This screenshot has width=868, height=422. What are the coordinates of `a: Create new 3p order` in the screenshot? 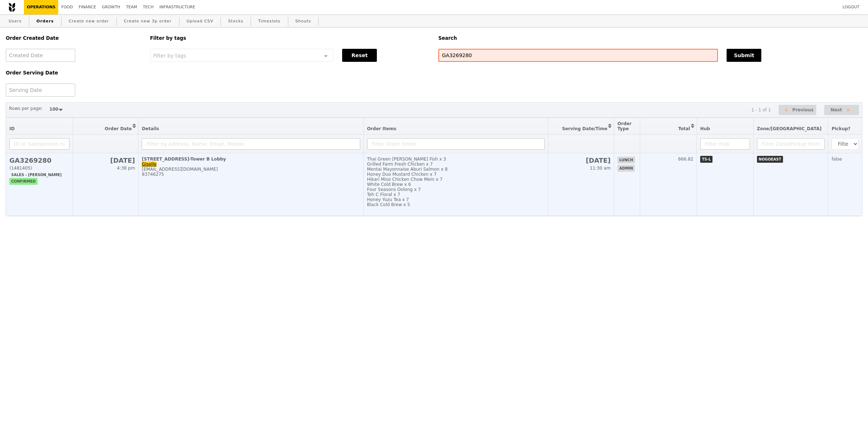 It's located at (148, 22).